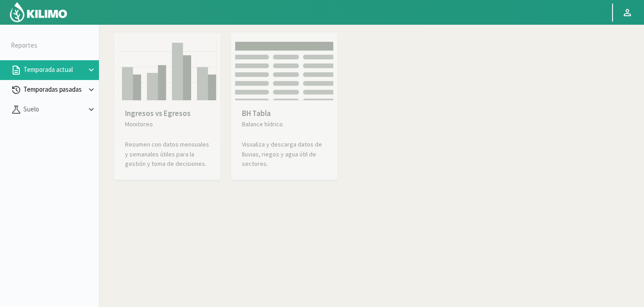  What do you see at coordinates (38, 12) in the screenshot?
I see `img: Kilimo` at bounding box center [38, 12].